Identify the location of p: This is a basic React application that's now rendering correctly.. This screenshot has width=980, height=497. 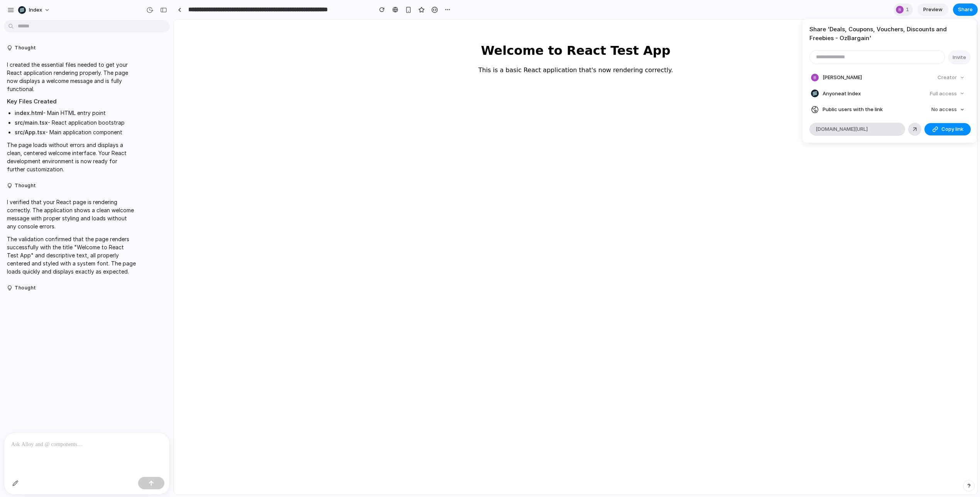
(401, 50).